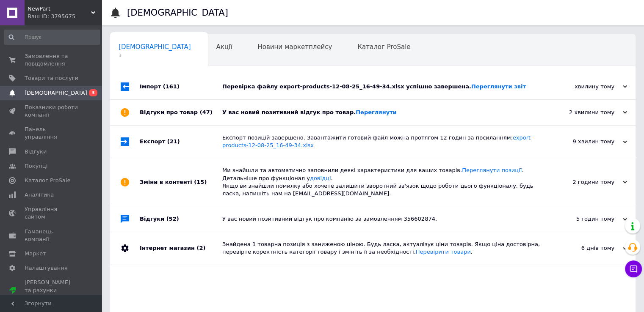 The width and height of the screenshot is (644, 312). Describe the element at coordinates (39, 195) in the screenshot. I see `span: Аналітика` at that location.